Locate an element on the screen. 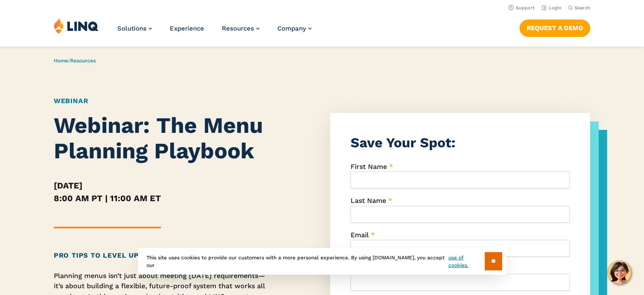  a: Solutions is located at coordinates (135, 29).